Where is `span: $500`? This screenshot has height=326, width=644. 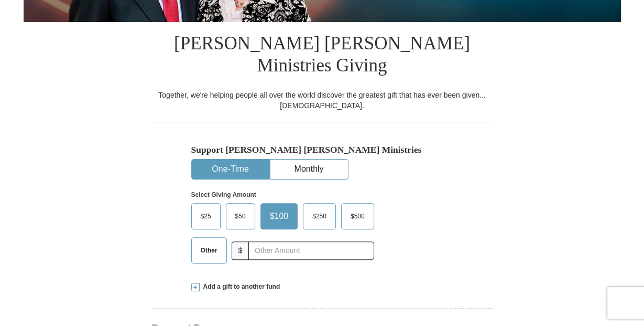 span: $500 is located at coordinates (358, 216).